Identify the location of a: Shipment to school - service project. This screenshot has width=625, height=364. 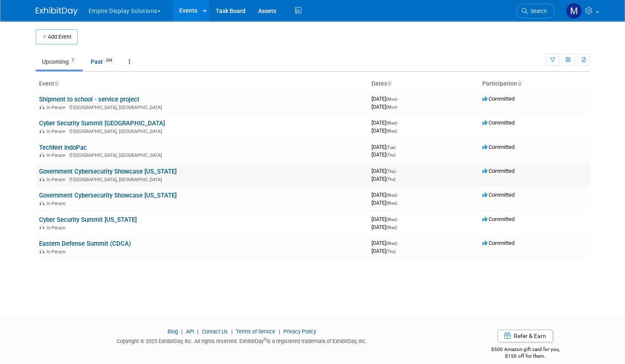
(89, 99).